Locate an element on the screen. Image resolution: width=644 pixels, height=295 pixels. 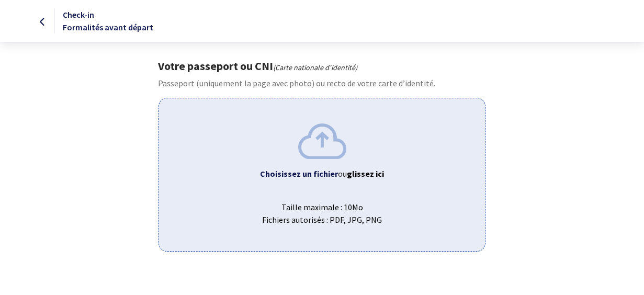
b: Choisissez un fichier is located at coordinates (299, 174).